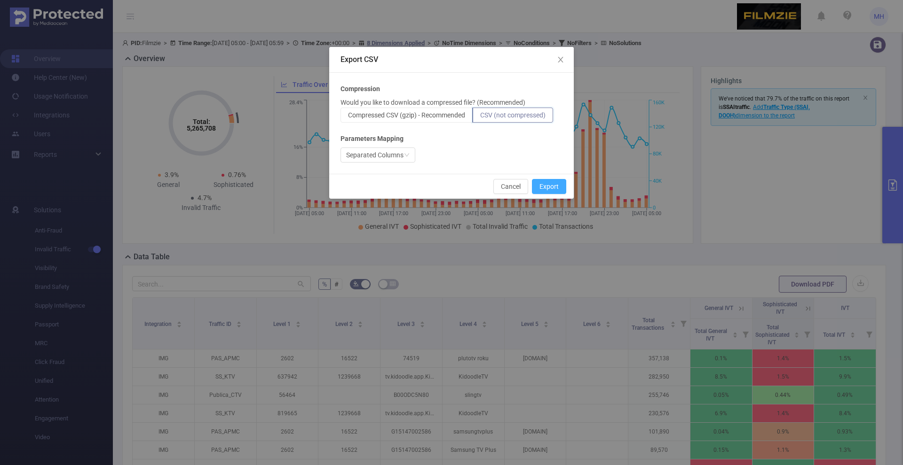  I want to click on span: Compressed CSV (gzip) - Recommended, so click(406, 115).